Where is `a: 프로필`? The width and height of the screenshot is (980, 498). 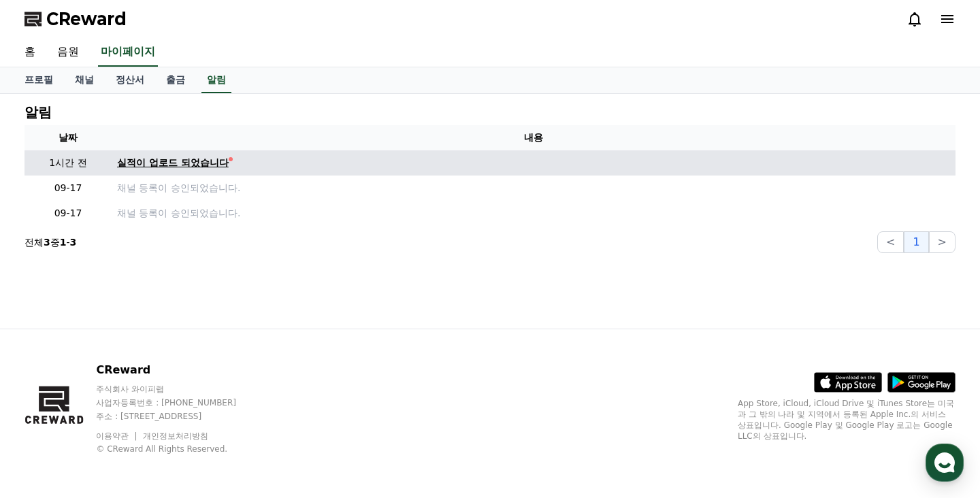 a: 프로필 is located at coordinates (38, 80).